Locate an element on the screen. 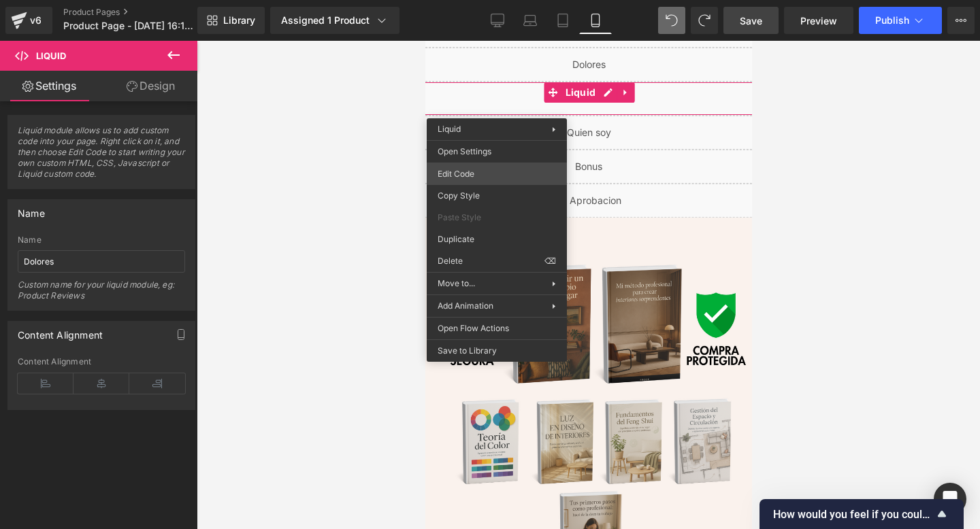  div: Assigned 1 Product is located at coordinates (335, 21).